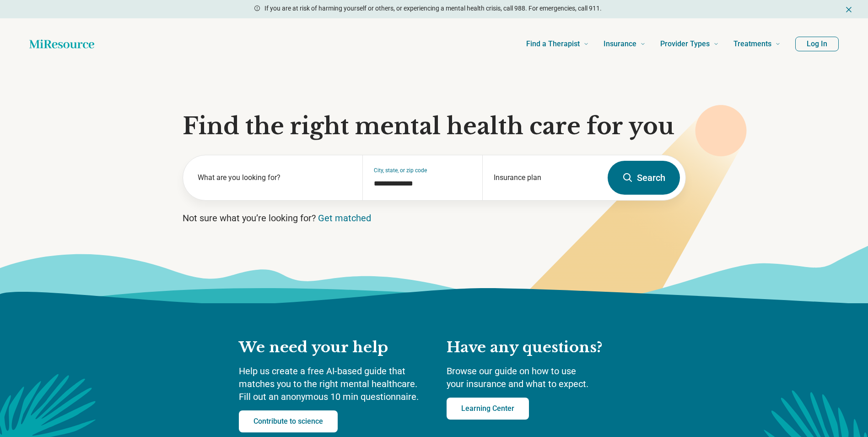  What do you see at coordinates (433, 8) in the screenshot?
I see `p: If you are at risk of harming yourself or others, or experiencing a mental health crisis, call 98...` at bounding box center [433, 8].